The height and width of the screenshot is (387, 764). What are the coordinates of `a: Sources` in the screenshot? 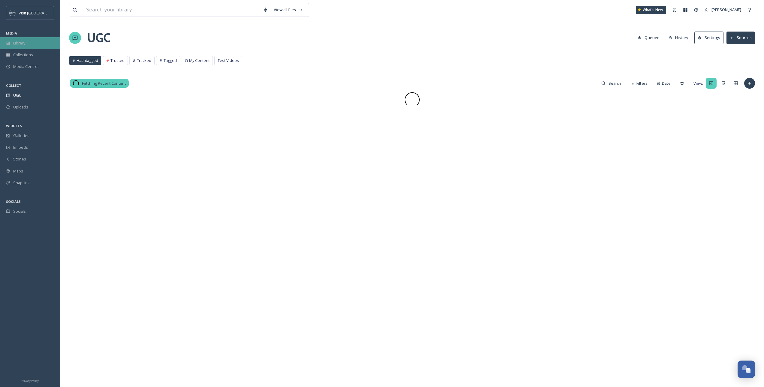 It's located at (741, 38).